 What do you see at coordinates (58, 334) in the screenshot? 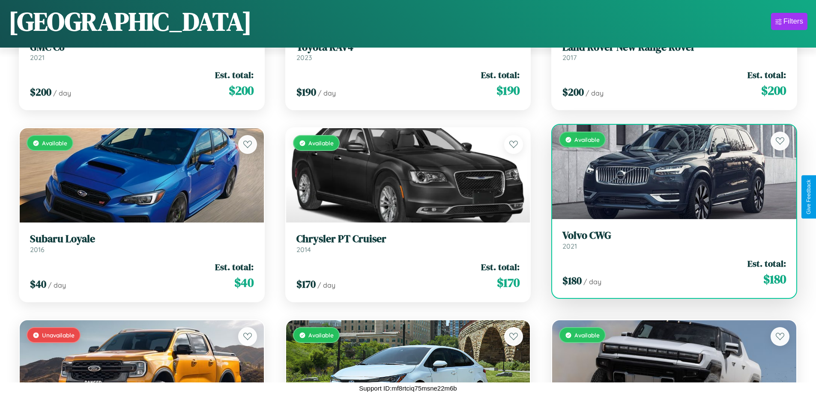
I see `span: Unavailable` at bounding box center [58, 334].